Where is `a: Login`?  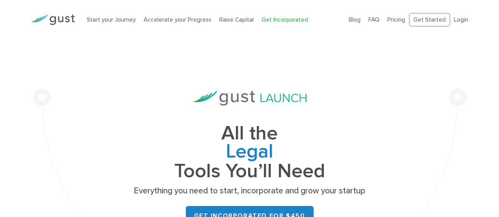 a: Login is located at coordinates (461, 20).